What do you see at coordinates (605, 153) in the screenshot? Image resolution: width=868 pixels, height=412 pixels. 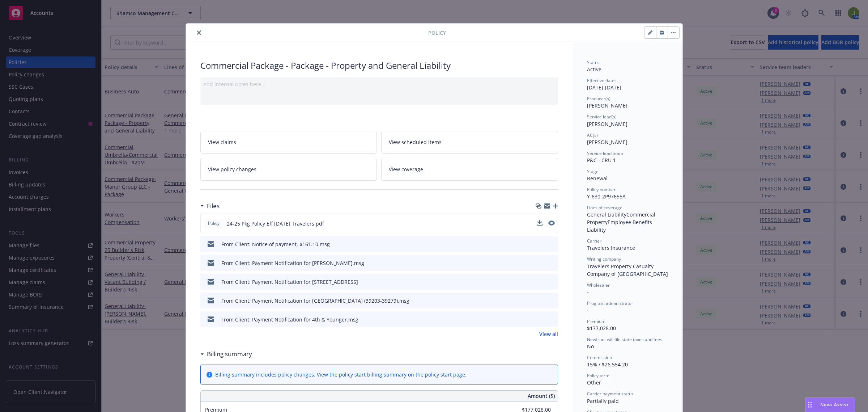 I see `span: Service lead team` at bounding box center [605, 153].